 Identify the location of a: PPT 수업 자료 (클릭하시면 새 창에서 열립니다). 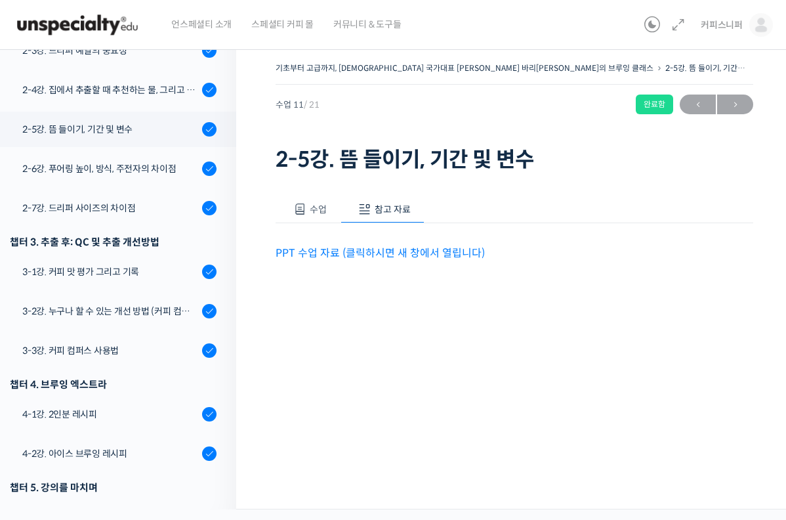
(380, 253).